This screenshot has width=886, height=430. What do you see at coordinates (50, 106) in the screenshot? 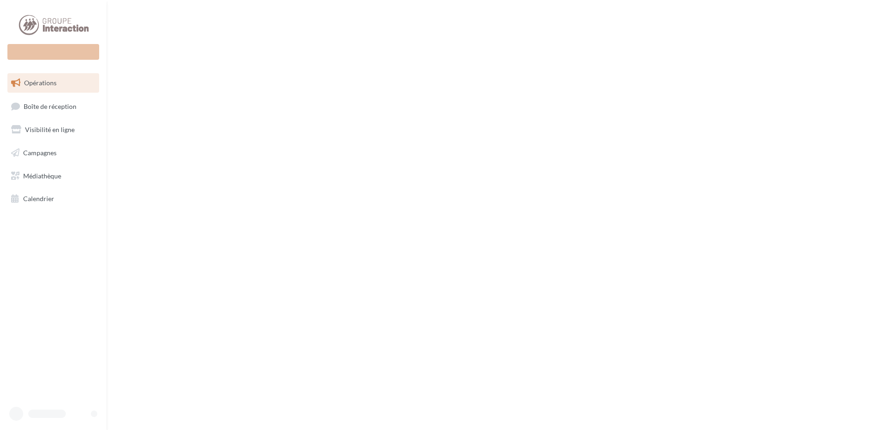
I see `span: Boîte de réception` at bounding box center [50, 106].